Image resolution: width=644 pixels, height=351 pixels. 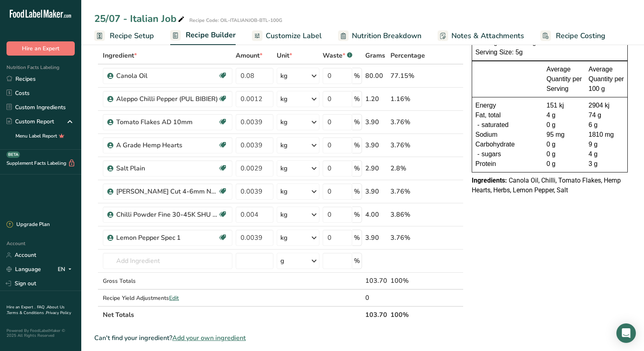 What do you see at coordinates (167, 76) in the screenshot?
I see `div: Canola Oil` at bounding box center [167, 76].